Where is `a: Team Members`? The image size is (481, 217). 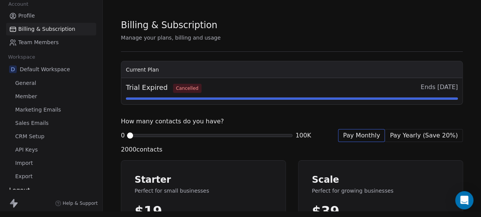 a: Team Members is located at coordinates (51, 42).